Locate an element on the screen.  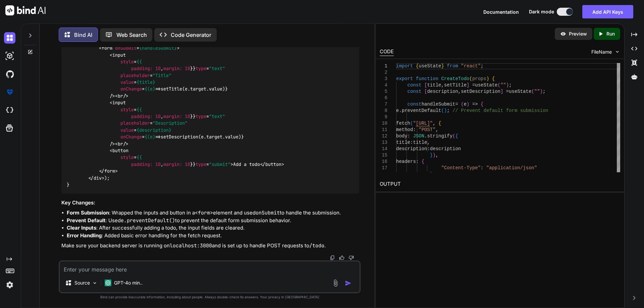
li: : Wrapped the inputs and button in a element and used to handle the submission. is located at coordinates (213, 213).